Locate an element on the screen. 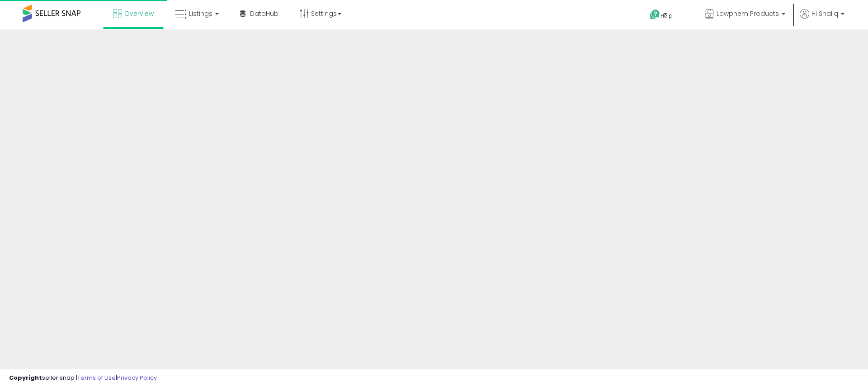 Image resolution: width=868 pixels, height=387 pixels. span: Lawphem Products is located at coordinates (748, 13).